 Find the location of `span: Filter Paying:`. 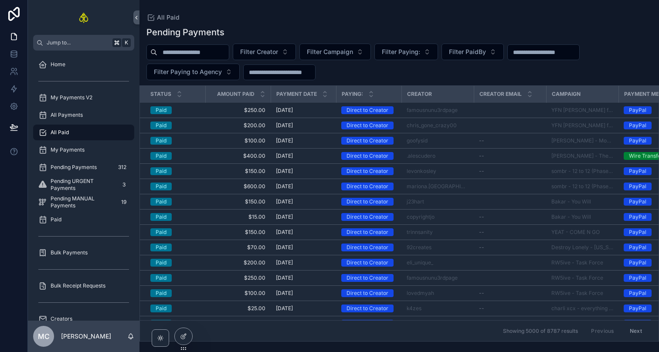

span: Filter Paying: is located at coordinates (401, 52).